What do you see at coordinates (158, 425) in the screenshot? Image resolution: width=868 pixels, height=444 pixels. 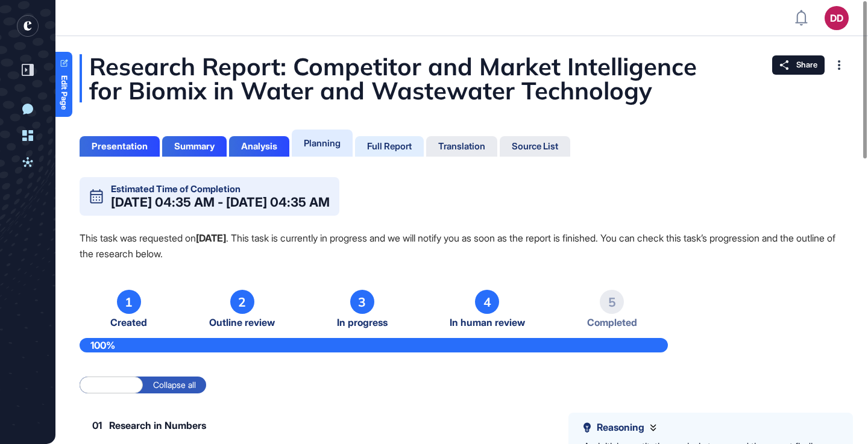 I see `span: Research in Numbers` at bounding box center [158, 425].